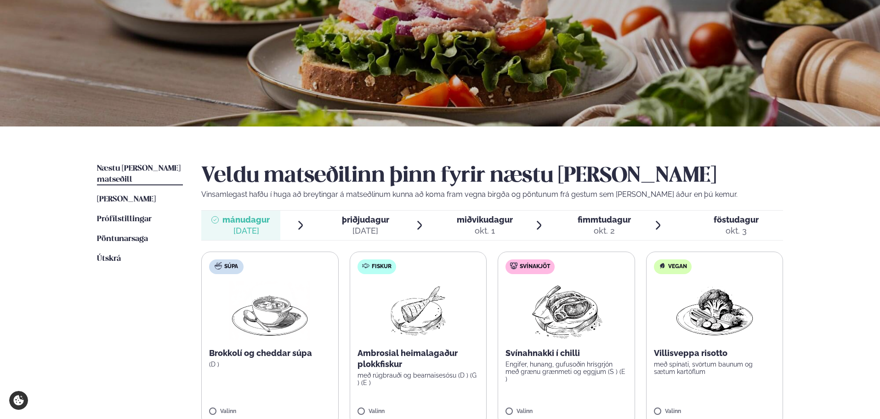 The width and height of the screenshot is (880, 419). What do you see at coordinates (18, 400) in the screenshot?
I see `a: Cookie settings` at bounding box center [18, 400].